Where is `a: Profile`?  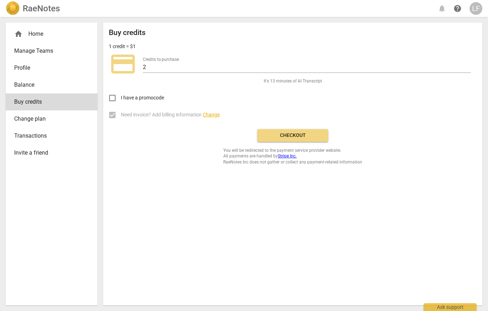 a: Profile is located at coordinates (51, 68).